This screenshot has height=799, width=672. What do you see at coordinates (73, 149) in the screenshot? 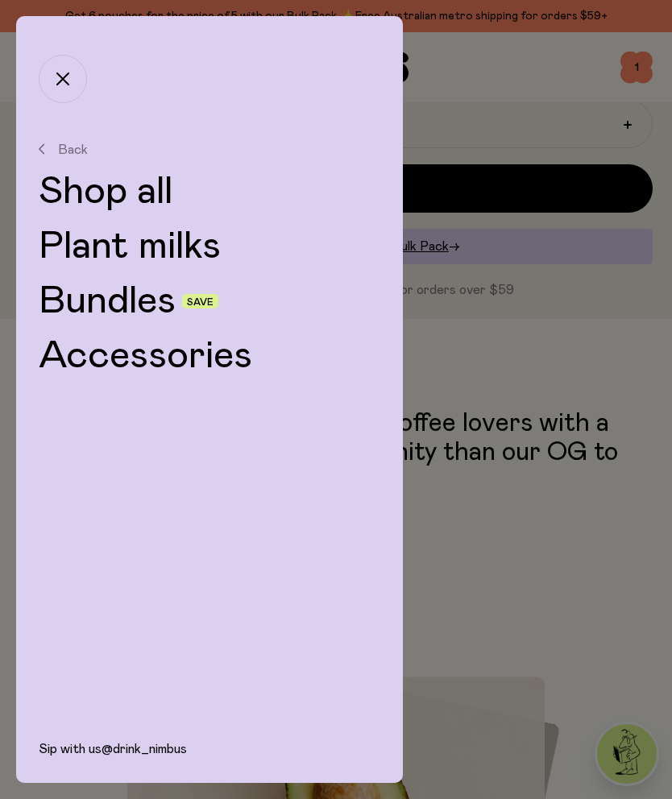
I see `span: Back` at bounding box center [73, 149].